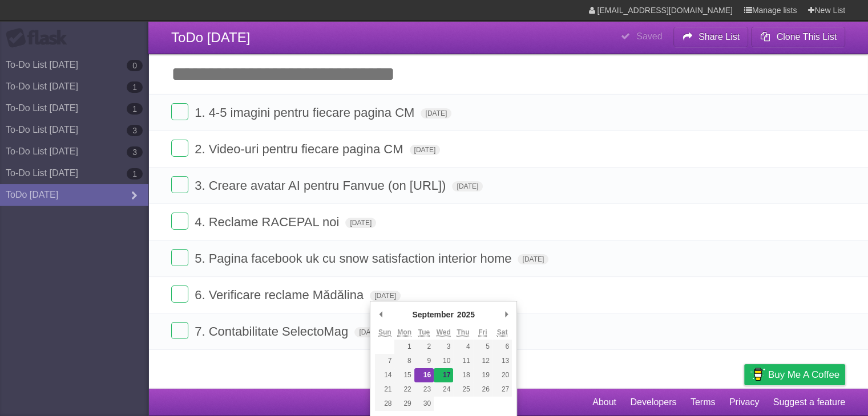  I want to click on button: 12, so click(483, 361).